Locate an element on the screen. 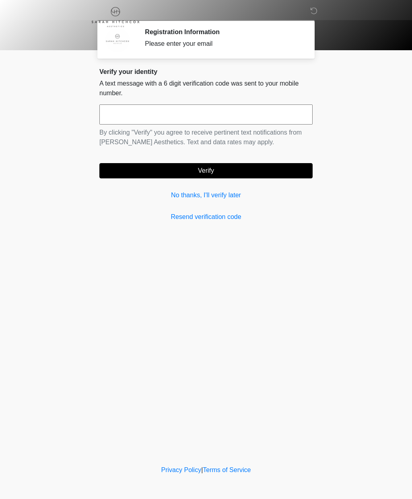 The width and height of the screenshot is (412, 499). a: Privacy Policy is located at coordinates (181, 470).